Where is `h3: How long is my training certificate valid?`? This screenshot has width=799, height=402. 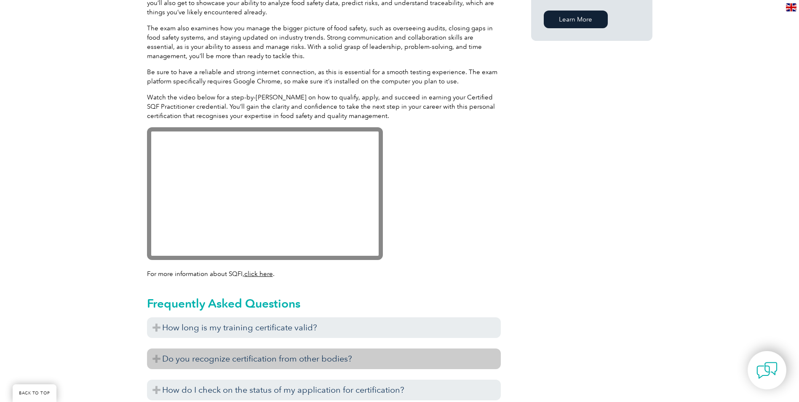 h3: How long is my training certificate valid? is located at coordinates (324, 327).